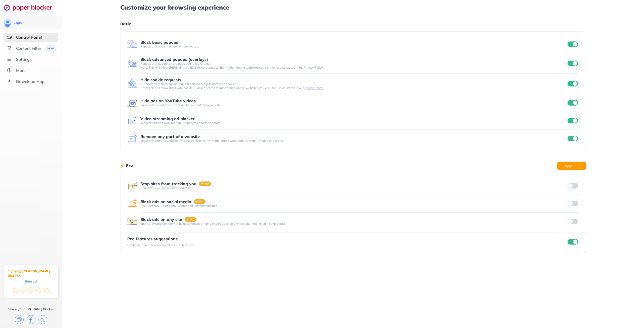 The width and height of the screenshot is (644, 328). What do you see at coordinates (168, 101) in the screenshot?
I see `div: Hide ads on YouTube videos` at bounding box center [168, 101].